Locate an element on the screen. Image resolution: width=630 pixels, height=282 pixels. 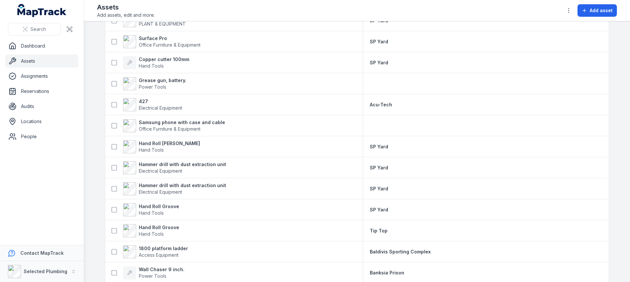
a: MapTrack is located at coordinates (42, 10).